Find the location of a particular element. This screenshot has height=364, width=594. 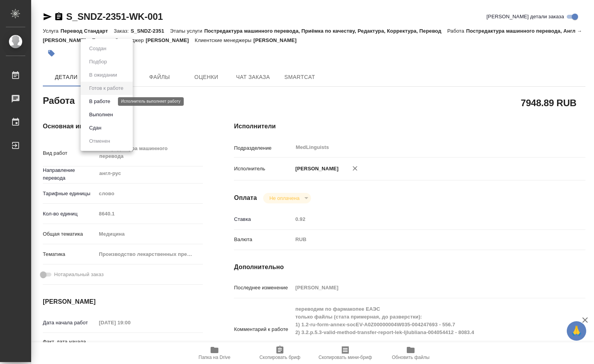

button: Отменен is located at coordinates (100, 141).